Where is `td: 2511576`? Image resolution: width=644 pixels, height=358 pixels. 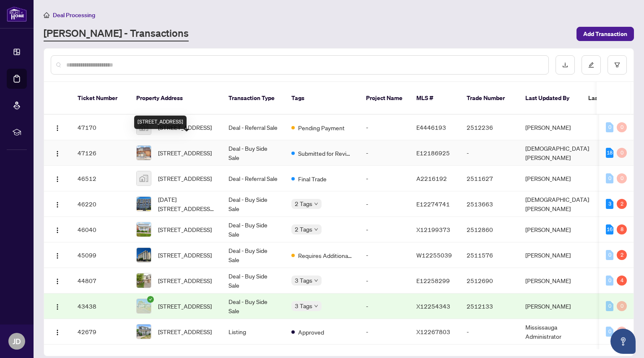
td: 2511576 is located at coordinates (489, 255).